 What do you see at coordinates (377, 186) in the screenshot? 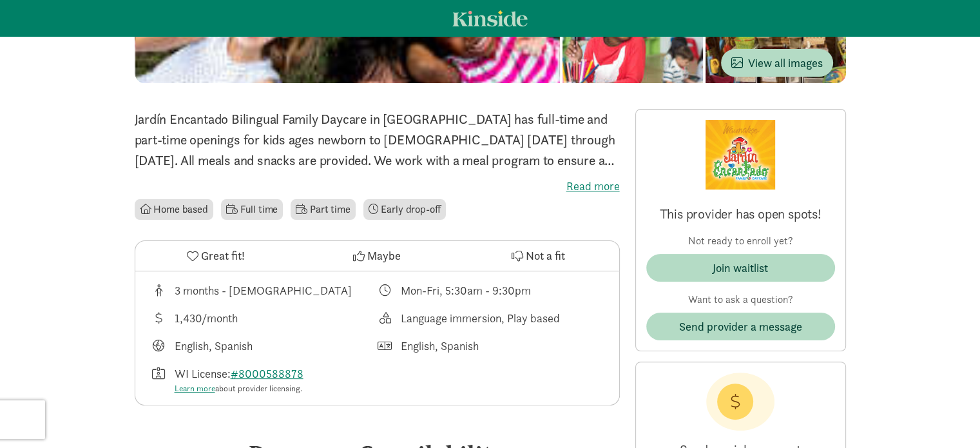
I see `label: Read more` at bounding box center [377, 186].